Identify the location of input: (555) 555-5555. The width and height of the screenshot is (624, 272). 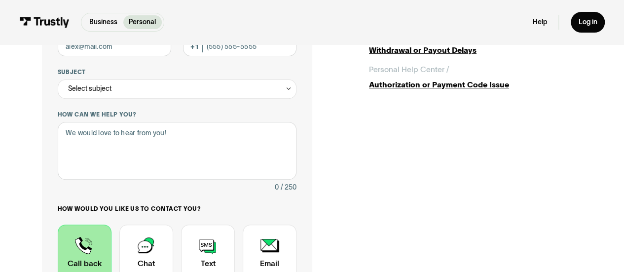
(240, 46).